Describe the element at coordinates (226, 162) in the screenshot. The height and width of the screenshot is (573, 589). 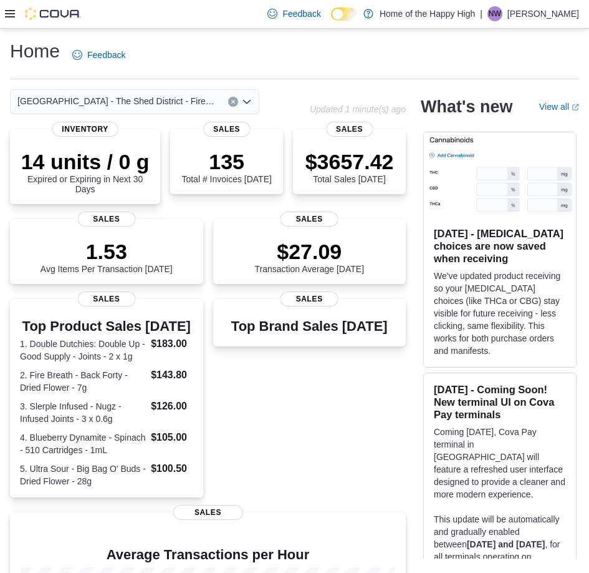
I see `p: 135` at that location.